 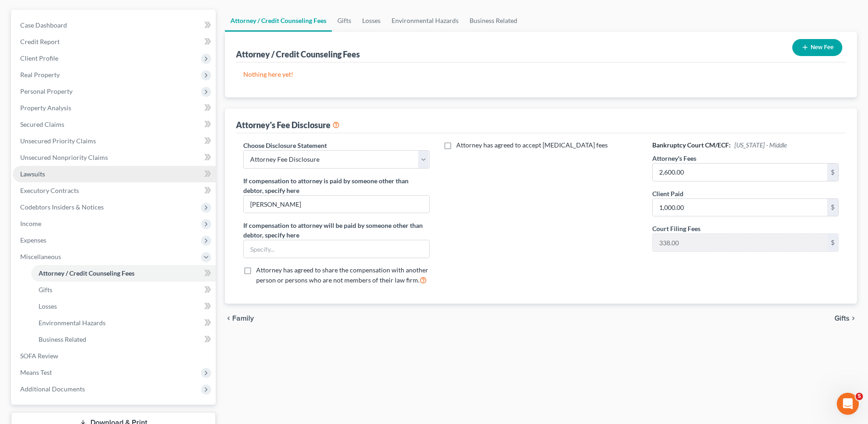 What do you see at coordinates (288, 125) in the screenshot?
I see `div: Attorney's Fee Disclosure` at bounding box center [288, 125].